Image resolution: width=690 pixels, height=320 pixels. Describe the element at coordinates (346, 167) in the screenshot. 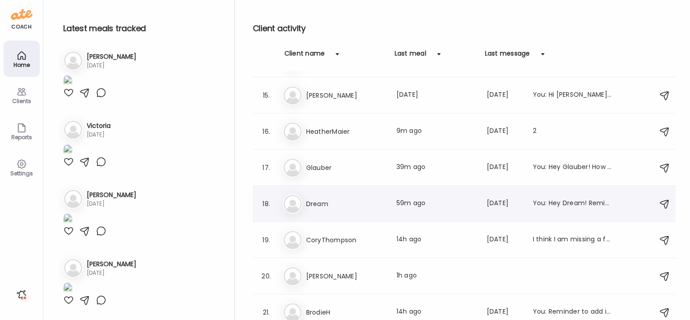

I see `h3: Glauber` at that location.